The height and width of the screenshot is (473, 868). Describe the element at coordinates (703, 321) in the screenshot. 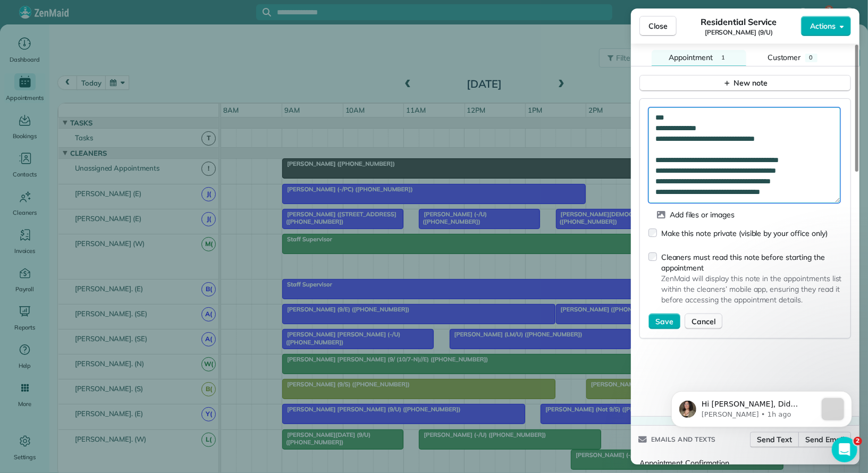

I see `span: Cancel` at that location.